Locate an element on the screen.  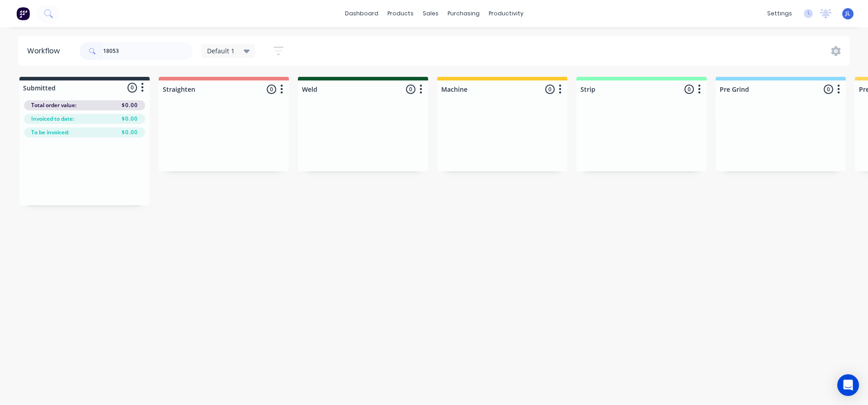
div: products is located at coordinates (401, 14).